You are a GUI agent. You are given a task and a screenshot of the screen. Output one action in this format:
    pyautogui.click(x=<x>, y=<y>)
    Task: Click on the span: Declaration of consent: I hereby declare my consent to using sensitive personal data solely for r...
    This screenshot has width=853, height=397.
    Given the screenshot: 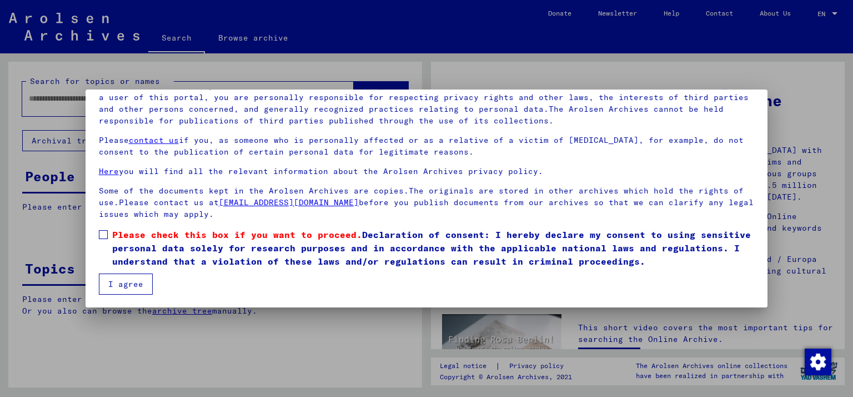 What is the action you would take?
    pyautogui.click(x=433, y=248)
    